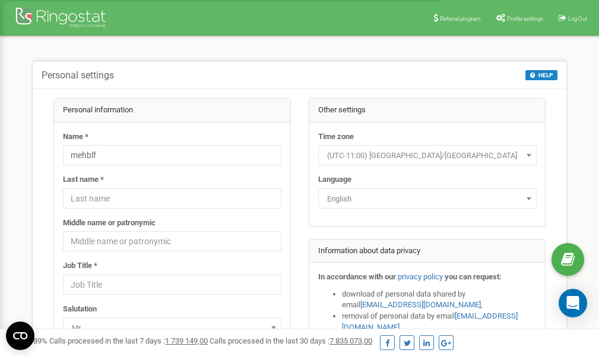 The image size is (599, 356). I want to click on span: (UTC-11:00) Pacific/Midway, so click(427, 155).